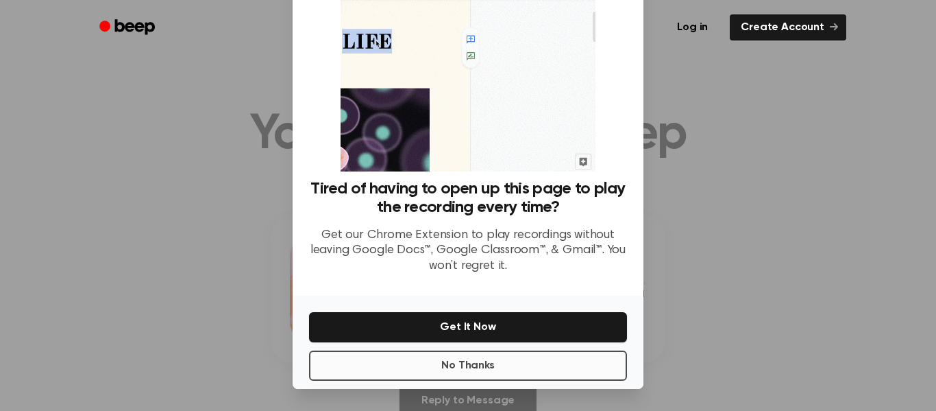  What do you see at coordinates (692, 27) in the screenshot?
I see `a: Log in` at bounding box center [692, 27].